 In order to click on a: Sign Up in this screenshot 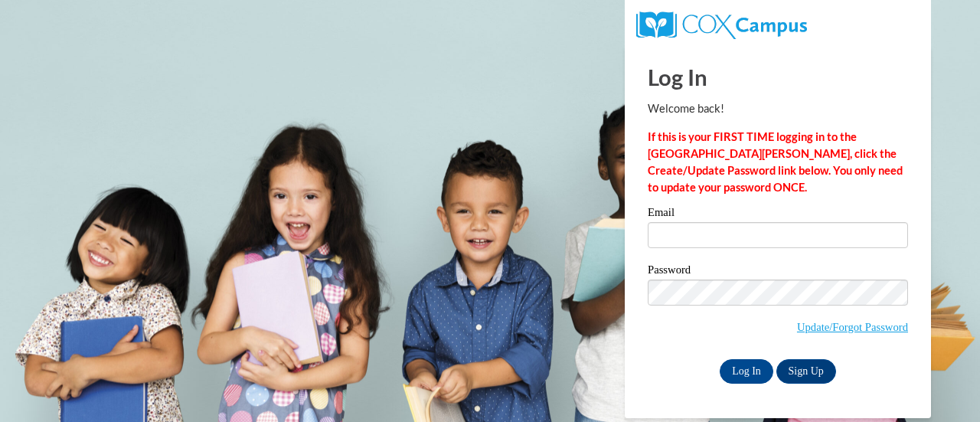, I will do `click(806, 371)`.